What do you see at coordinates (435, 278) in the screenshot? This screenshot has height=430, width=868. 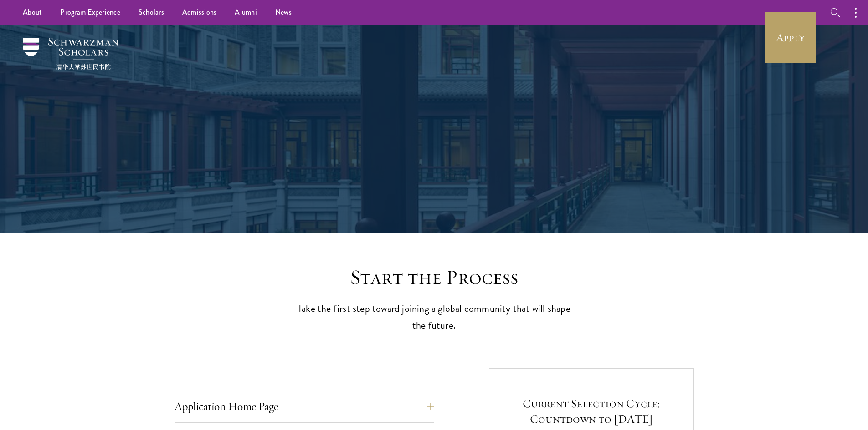 I see `h2: Start the Process` at bounding box center [435, 278].